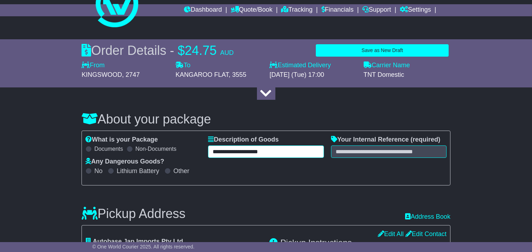 The height and width of the screenshot is (252, 532). I want to click on label: Non-Documents, so click(156, 149).